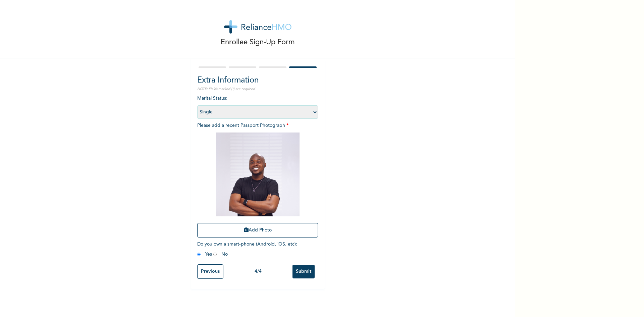  I want to click on span: Marital Status :, so click(258, 105).